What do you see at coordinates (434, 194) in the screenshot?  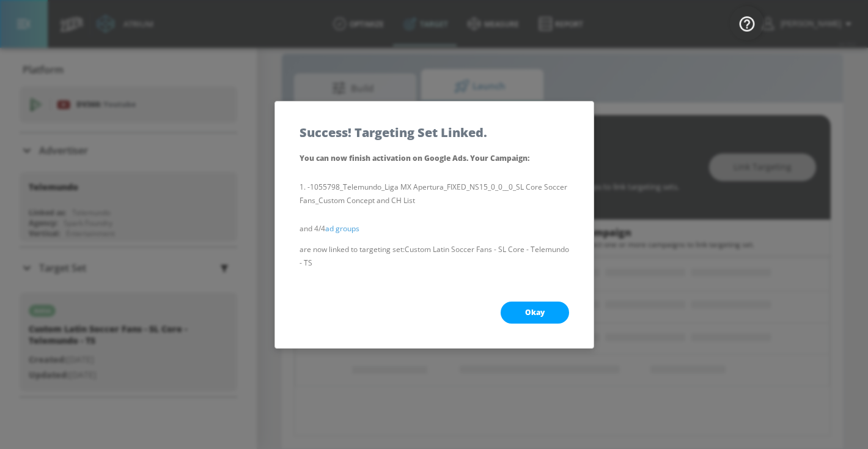 I see `li: -1055798_Telemundo_Liga MX Apertura_FIXED_NS15_0_0__0_SL Core Soccer Fans_Custom Concept and CH List` at bounding box center [434, 194].